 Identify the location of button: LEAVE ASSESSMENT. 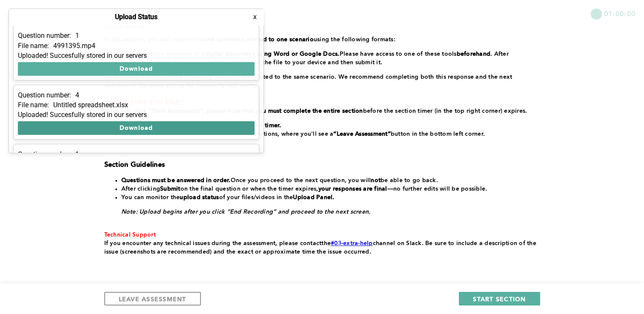
(152, 299).